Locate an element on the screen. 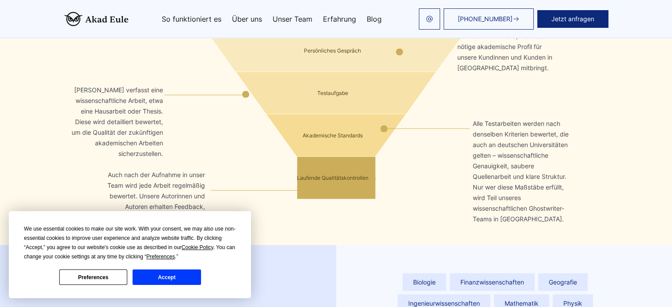 This screenshot has width=672, height=307. a: Erfahrung is located at coordinates (340, 19).